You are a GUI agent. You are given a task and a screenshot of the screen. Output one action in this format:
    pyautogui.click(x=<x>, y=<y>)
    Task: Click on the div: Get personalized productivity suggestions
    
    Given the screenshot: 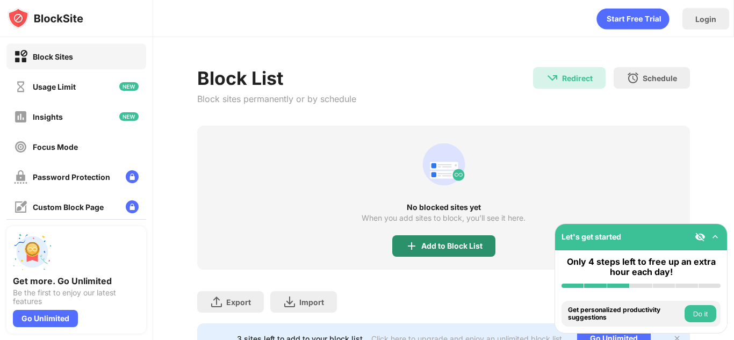 What is the action you would take?
    pyautogui.click(x=625, y=314)
    